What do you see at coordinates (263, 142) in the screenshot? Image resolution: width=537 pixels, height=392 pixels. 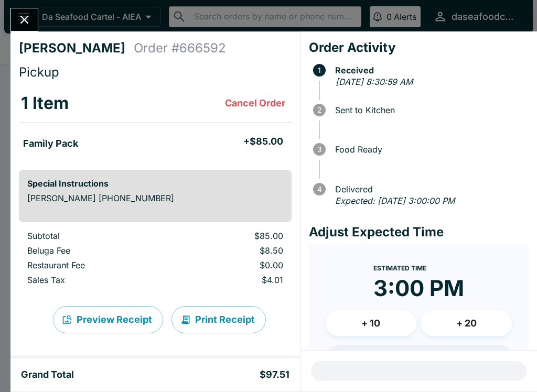 I see `h5: + $85.00` at bounding box center [263, 142].